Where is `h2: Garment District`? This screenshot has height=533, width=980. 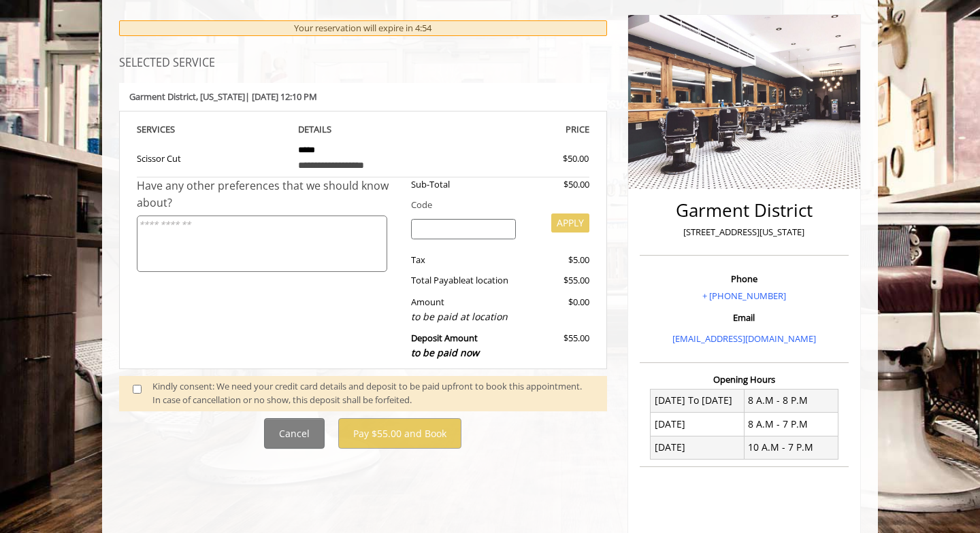
h2: Garment District is located at coordinates (743, 210).